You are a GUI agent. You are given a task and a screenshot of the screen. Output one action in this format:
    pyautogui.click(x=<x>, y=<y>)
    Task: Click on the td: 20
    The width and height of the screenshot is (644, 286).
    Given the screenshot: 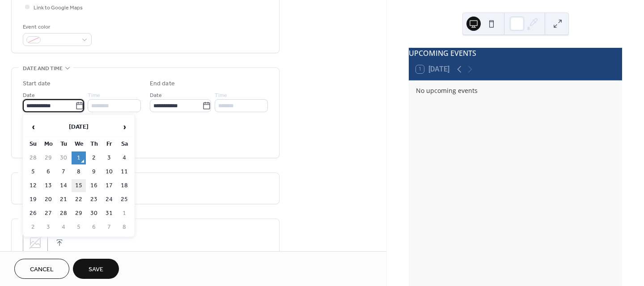 What is the action you would take?
    pyautogui.click(x=48, y=199)
    